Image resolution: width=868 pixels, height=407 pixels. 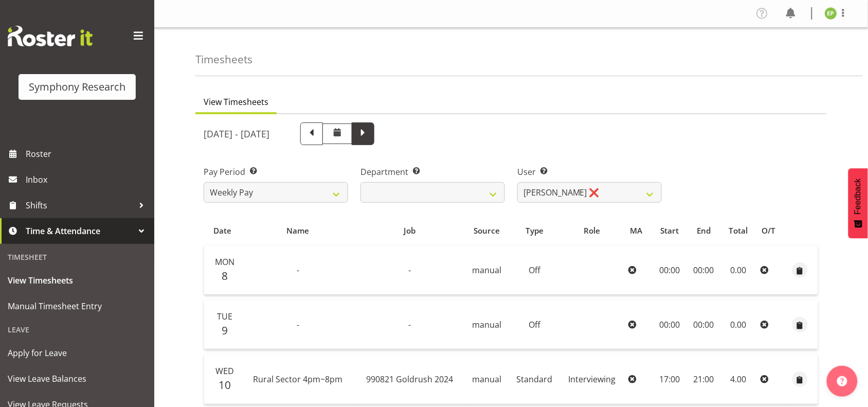 What do you see at coordinates (225, 385) in the screenshot?
I see `span: 10` at bounding box center [225, 385].